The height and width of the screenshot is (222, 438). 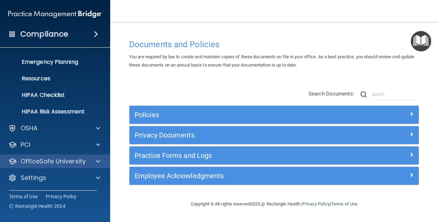 What do you see at coordinates (274, 115) in the screenshot?
I see `a: Policies` at bounding box center [274, 115].